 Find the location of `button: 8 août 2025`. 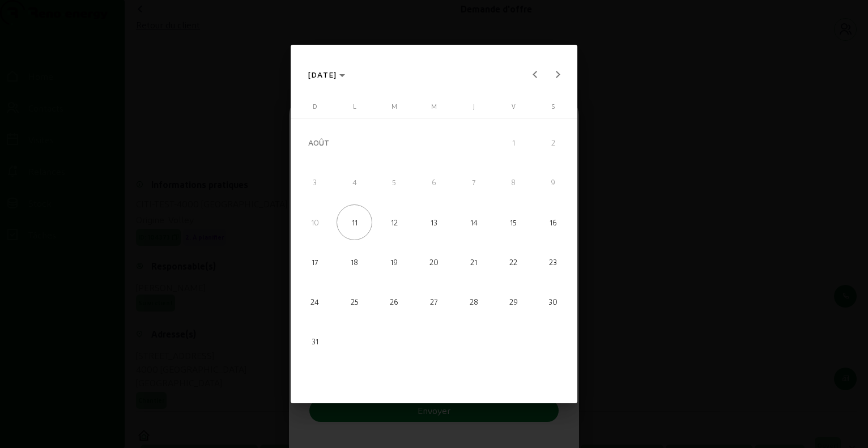

button: 8 août 2025 is located at coordinates (514, 182).